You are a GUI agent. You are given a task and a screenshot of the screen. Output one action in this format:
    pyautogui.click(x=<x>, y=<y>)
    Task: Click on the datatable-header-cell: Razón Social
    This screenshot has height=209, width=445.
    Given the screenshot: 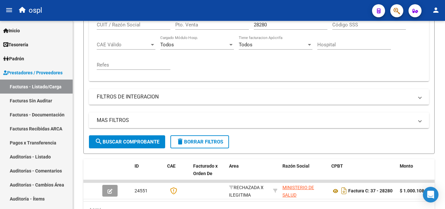 What is the action you would take?
    pyautogui.click(x=305, y=173)
    